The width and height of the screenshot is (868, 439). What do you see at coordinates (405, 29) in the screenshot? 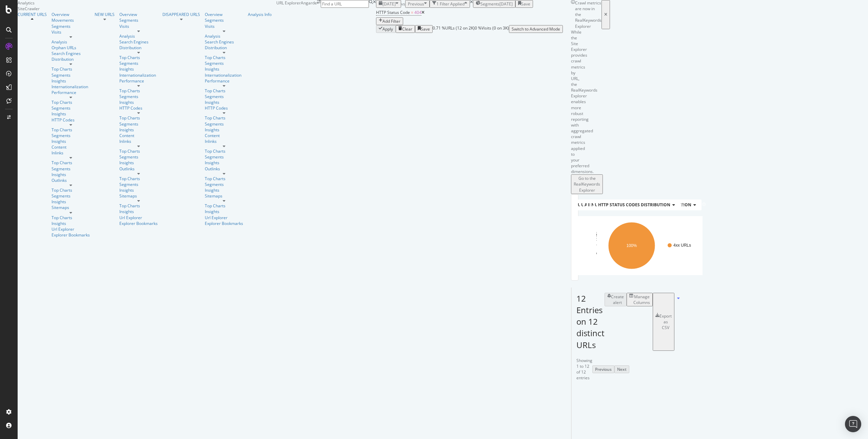
I see `button: Clear` at bounding box center [405, 29].